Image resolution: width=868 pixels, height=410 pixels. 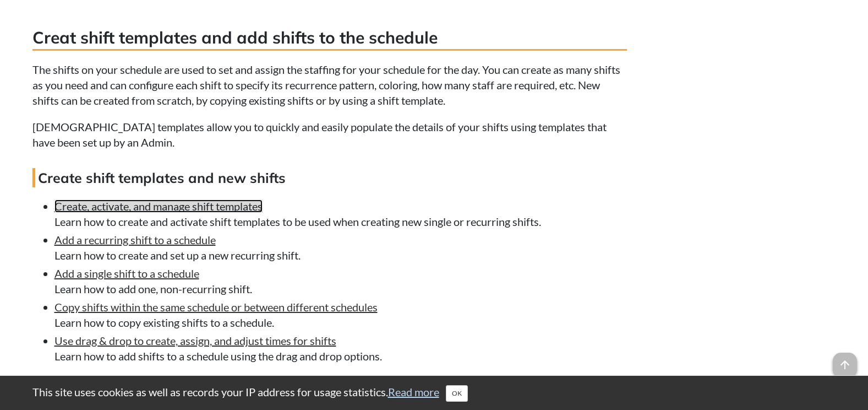 What do you see at coordinates (845, 365) in the screenshot?
I see `span: arrow_upward` at bounding box center [845, 365].